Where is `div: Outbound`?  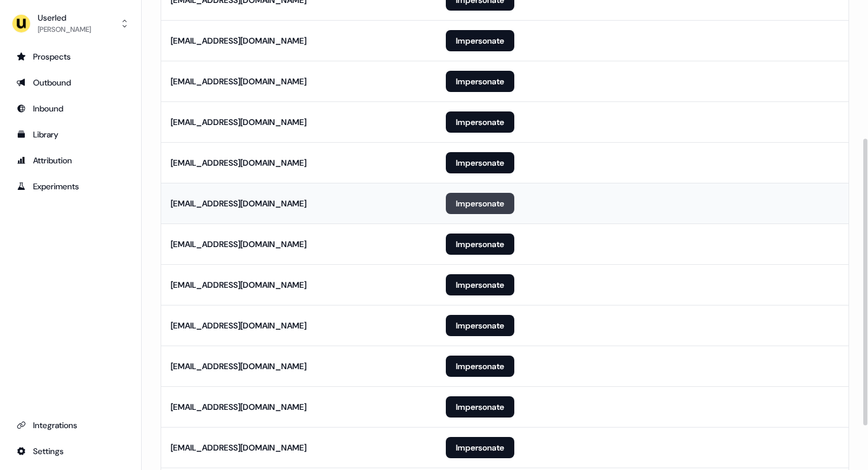 div: Outbound is located at coordinates (70, 83).